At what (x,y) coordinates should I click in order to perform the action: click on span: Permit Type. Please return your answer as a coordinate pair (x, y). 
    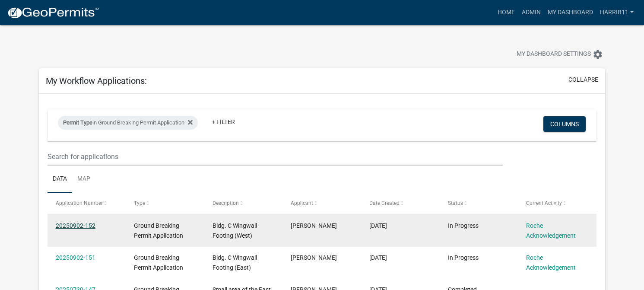
    Looking at the image, I should click on (78, 122).